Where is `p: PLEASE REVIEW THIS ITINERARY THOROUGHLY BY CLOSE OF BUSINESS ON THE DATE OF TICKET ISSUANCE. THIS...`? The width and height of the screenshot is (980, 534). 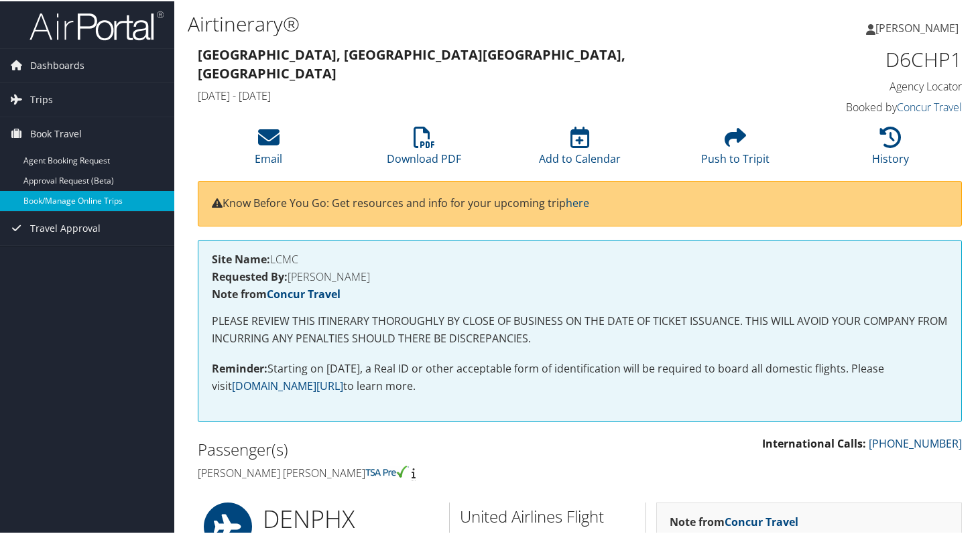 p: PLEASE REVIEW THIS ITINERARY THOROUGHLY BY CLOSE OF BUSINESS ON THE DATE OF TICKET ISSUANCE. THIS... is located at coordinates (580, 328).